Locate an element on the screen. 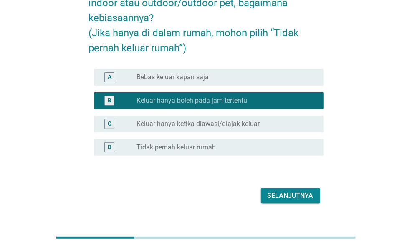 Image resolution: width=412 pixels, height=248 pixels. label: Tidak pernah keluar rumah is located at coordinates (176, 147).